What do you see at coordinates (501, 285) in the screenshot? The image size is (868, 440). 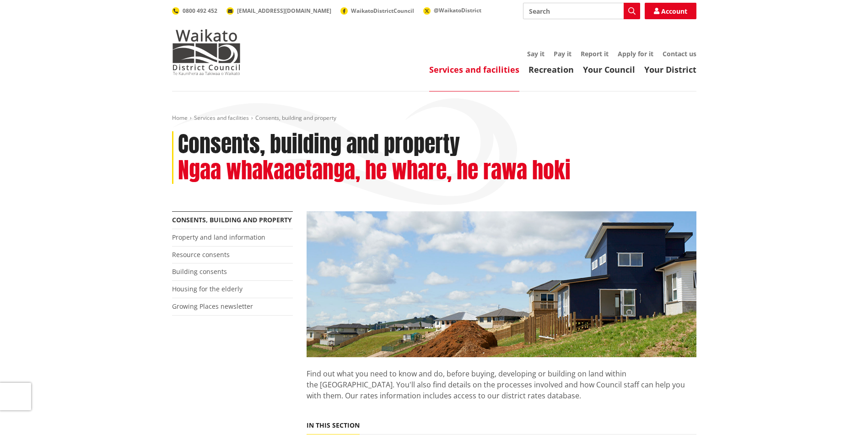 I see `img: Land-and-property-landscape` at bounding box center [501, 285].